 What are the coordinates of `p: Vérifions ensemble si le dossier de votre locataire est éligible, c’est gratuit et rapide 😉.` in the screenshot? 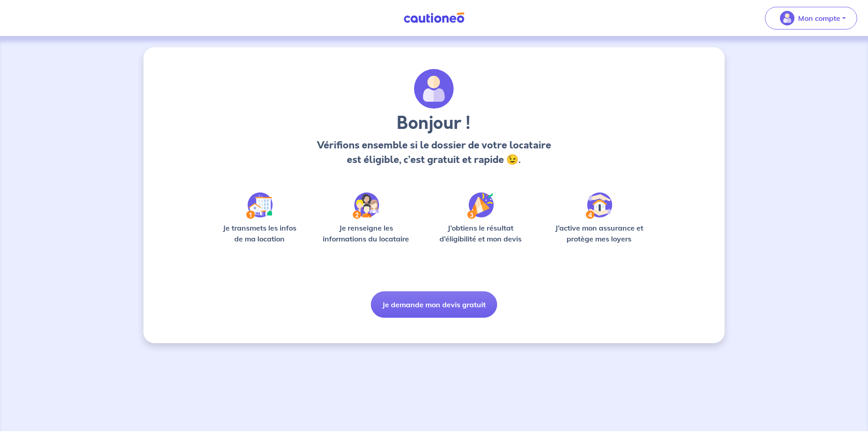 It's located at (434, 152).